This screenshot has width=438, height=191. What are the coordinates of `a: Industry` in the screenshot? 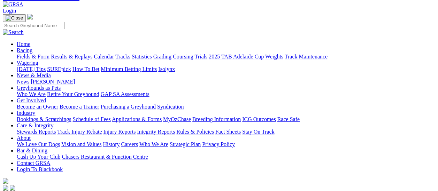 It's located at (26, 113).